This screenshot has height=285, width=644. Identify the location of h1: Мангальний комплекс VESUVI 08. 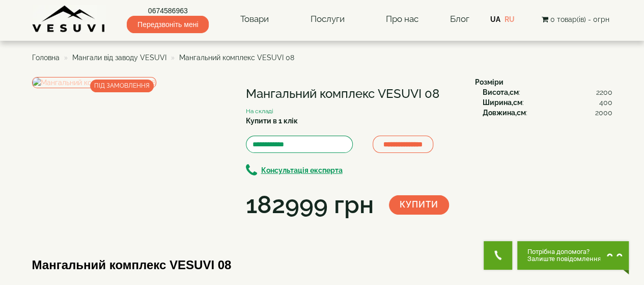
(353, 94).